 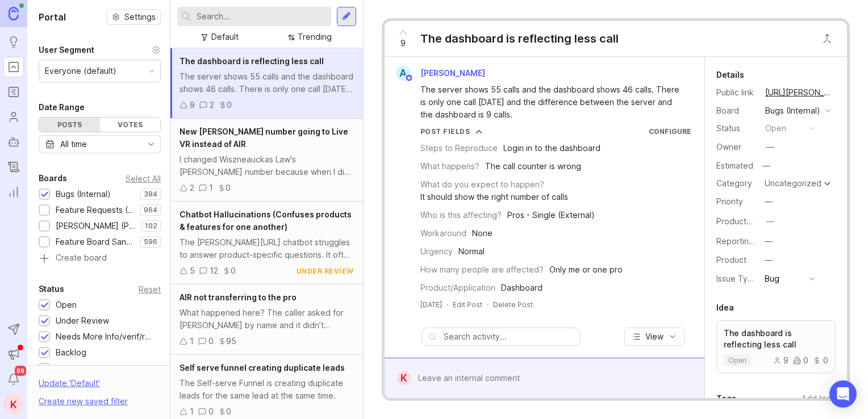 I want to click on div: User Segment, so click(x=66, y=50).